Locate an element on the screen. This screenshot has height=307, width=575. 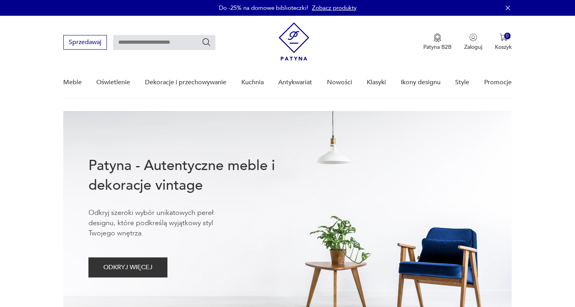
h1: Patyna - Autentyczne meble i dekoracje vintage is located at coordinates (195, 175).